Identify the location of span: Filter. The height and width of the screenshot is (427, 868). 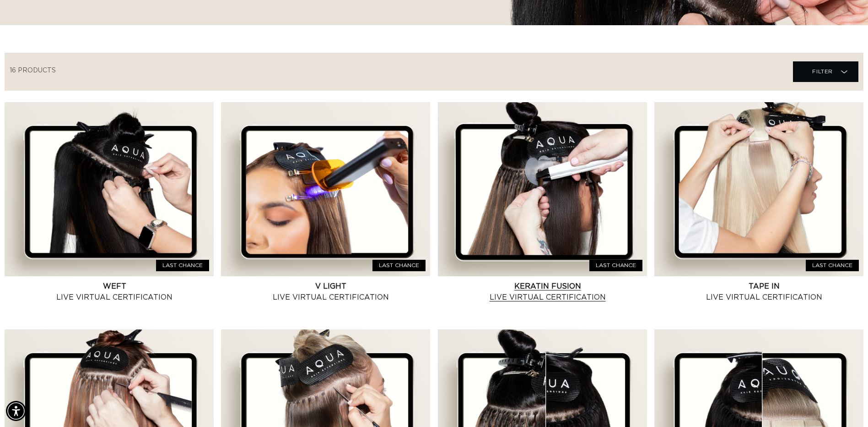
(823, 71).